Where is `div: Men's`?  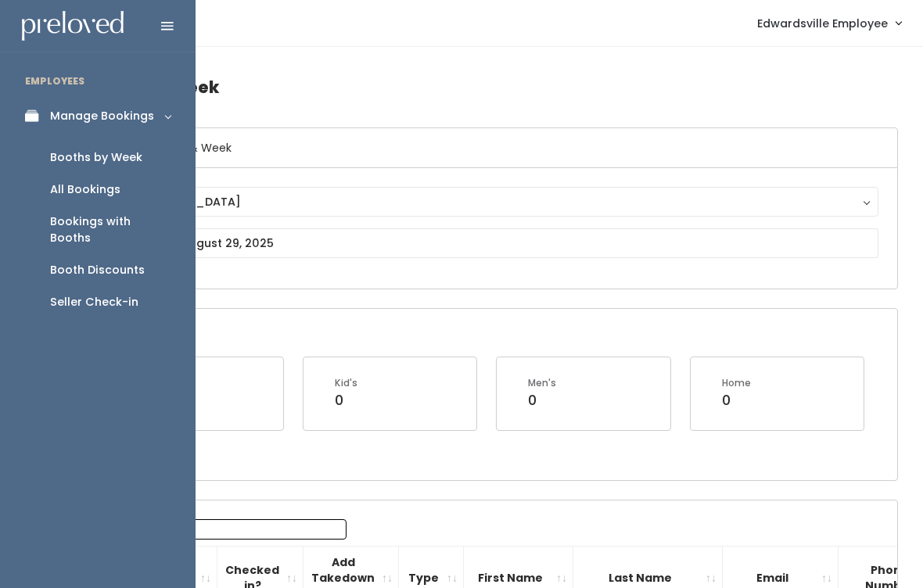 div: Men's is located at coordinates (543, 383).